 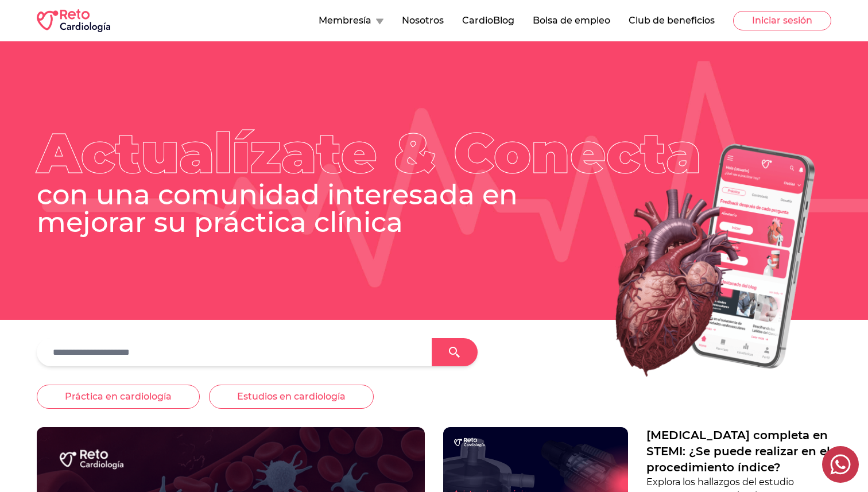 What do you see at coordinates (672, 21) in the screenshot?
I see `button: Club de beneficios` at bounding box center [672, 21].